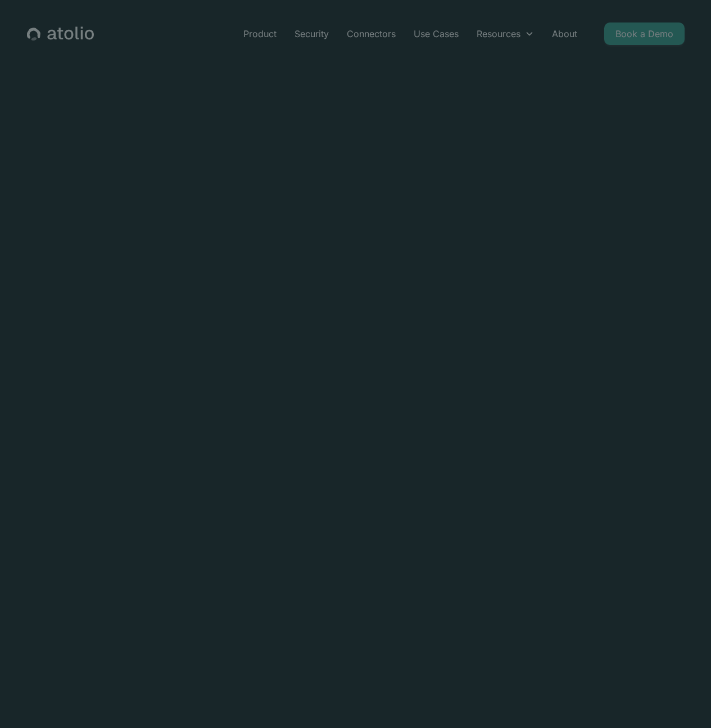 The image size is (711, 728). Describe the element at coordinates (60, 34) in the screenshot. I see `a: home` at that location.